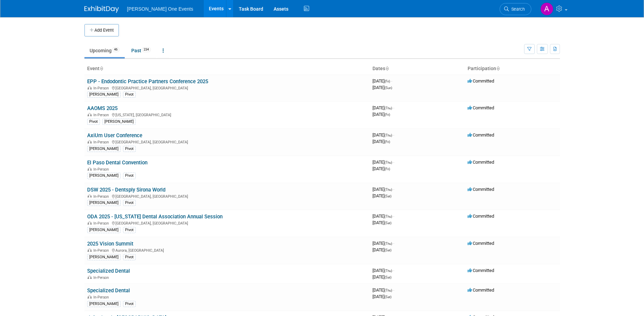 Image resolution: width=644 pixels, height=316 pixels. I want to click on a: EPP - Endodontic Practice Partners Conference 2025, so click(147, 82).